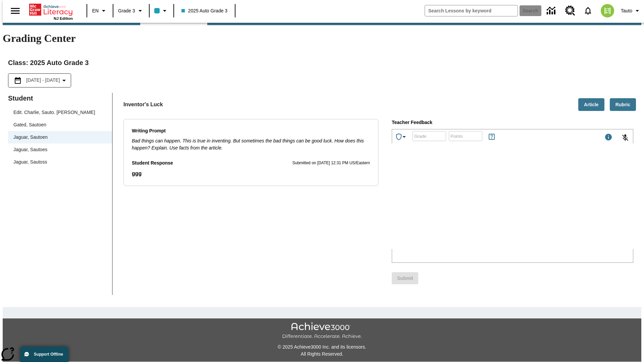 This screenshot has width=644, height=362. I want to click on p: © 2025 Achieve3000 Inc. and its licensors., so click(322, 347).